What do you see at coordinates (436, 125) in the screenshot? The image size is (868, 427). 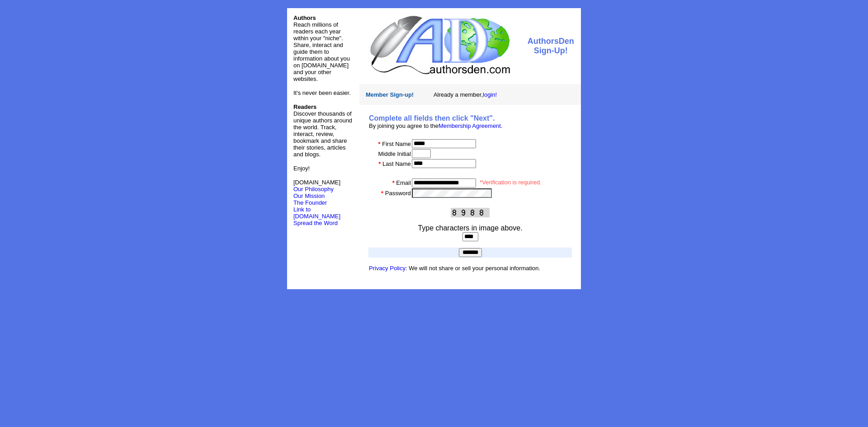 I see `font: By joining you agree to the .` at bounding box center [436, 125].